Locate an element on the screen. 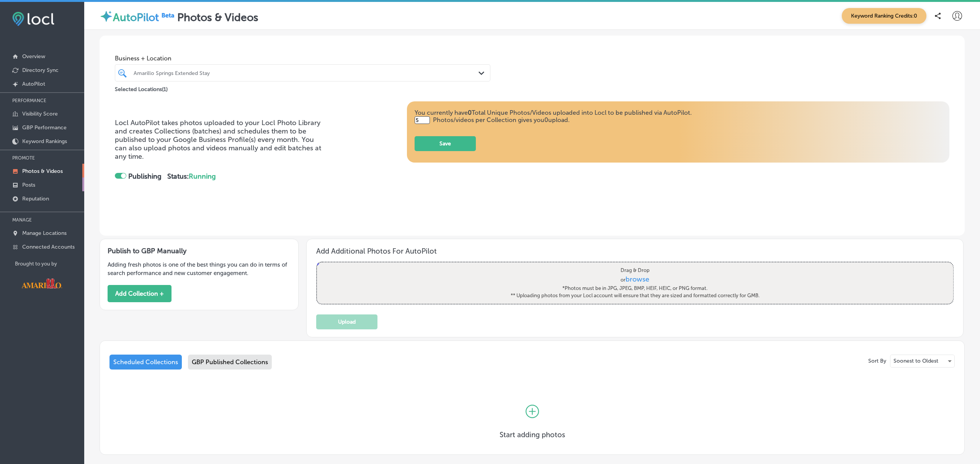 The image size is (980, 464). h3: Add Additional Photos For AutoPilot is located at coordinates (635, 251).